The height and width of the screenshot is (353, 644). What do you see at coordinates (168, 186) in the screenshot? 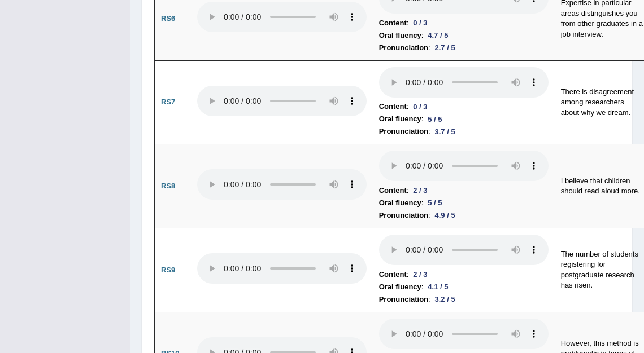
I see `b: RS8` at bounding box center [168, 186].